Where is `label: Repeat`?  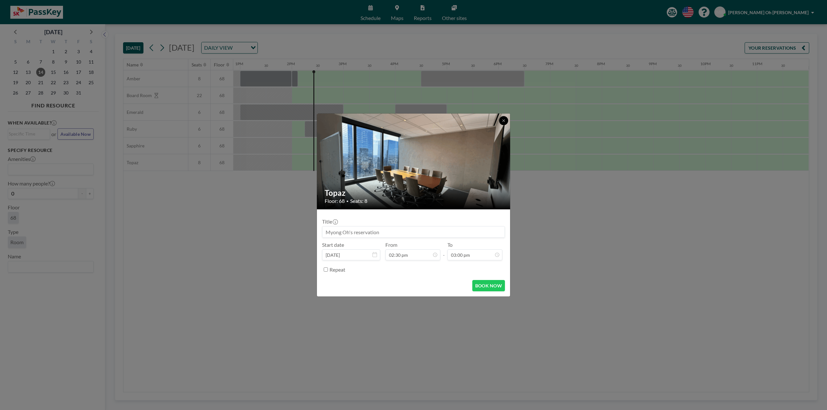 label: Repeat is located at coordinates (337, 270).